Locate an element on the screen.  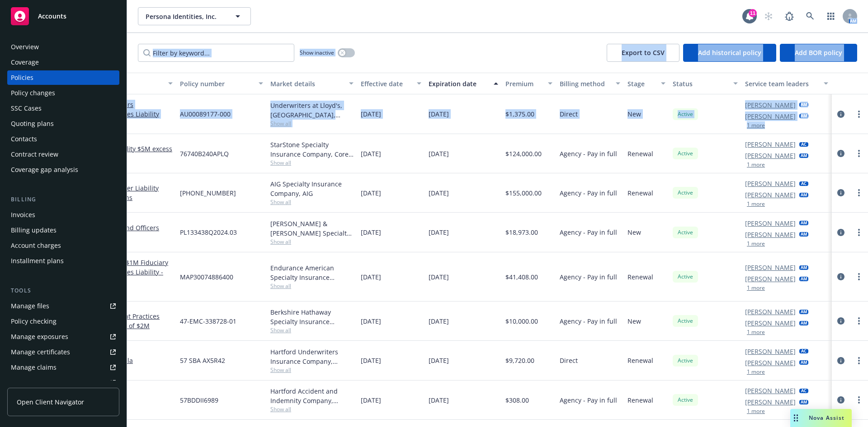
button: Nova Assist is located at coordinates (821, 418).